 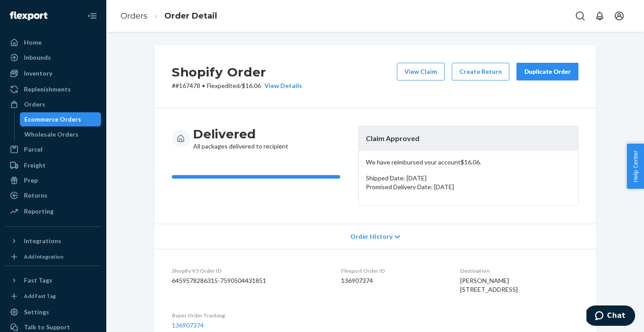 I want to click on dt: Buyer Order Tracking, so click(x=249, y=316).